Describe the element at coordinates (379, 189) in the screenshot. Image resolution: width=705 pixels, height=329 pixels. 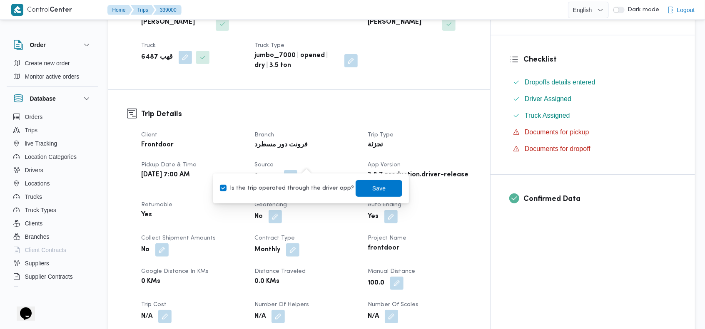
I see `button: Save` at that location.